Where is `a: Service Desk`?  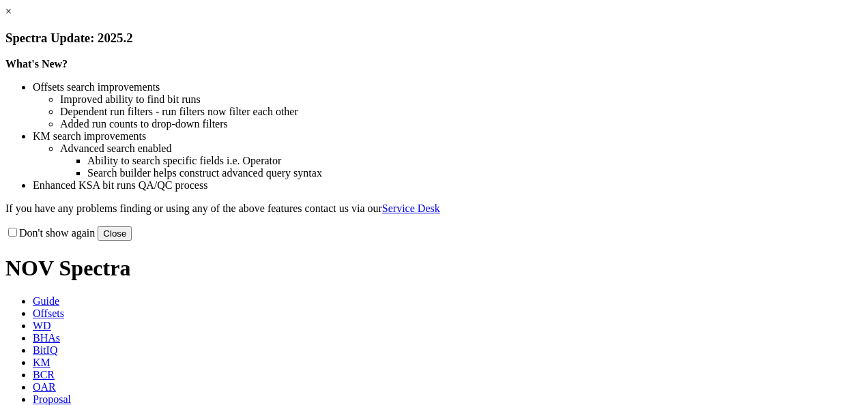
a: Service Desk is located at coordinates (411, 208).